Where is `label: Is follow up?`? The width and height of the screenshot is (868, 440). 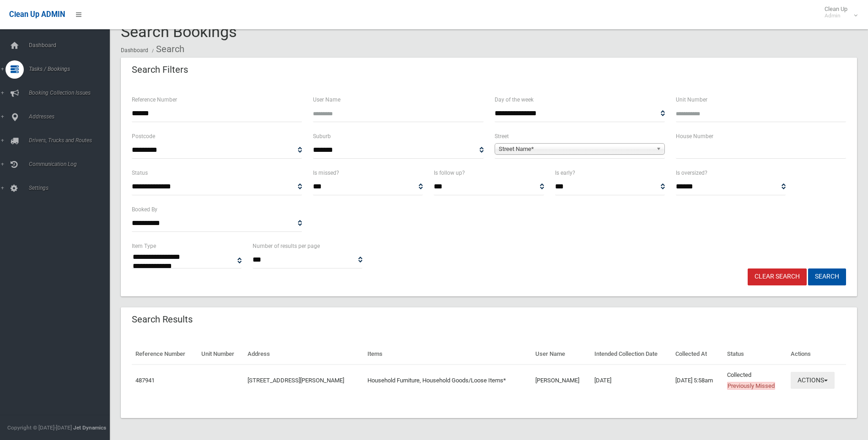 label: Is follow up? is located at coordinates (449, 173).